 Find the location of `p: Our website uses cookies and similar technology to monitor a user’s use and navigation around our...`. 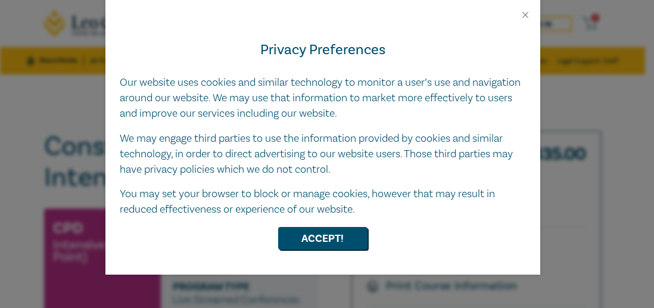

p: Our website uses cookies and similar technology to monitor a user’s use and navigation around our... is located at coordinates (323, 98).